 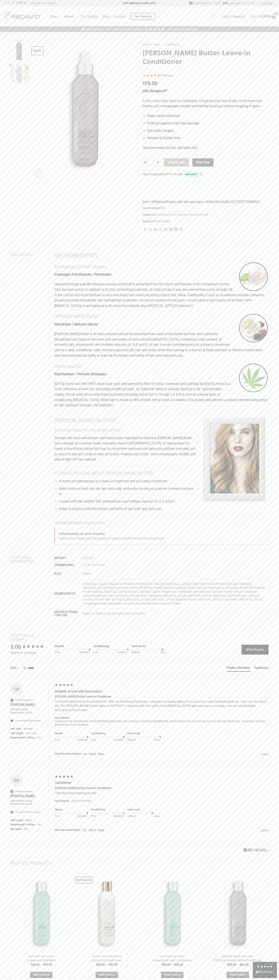 What do you see at coordinates (29, 820) in the screenshot?
I see `div: Short` at bounding box center [29, 820].